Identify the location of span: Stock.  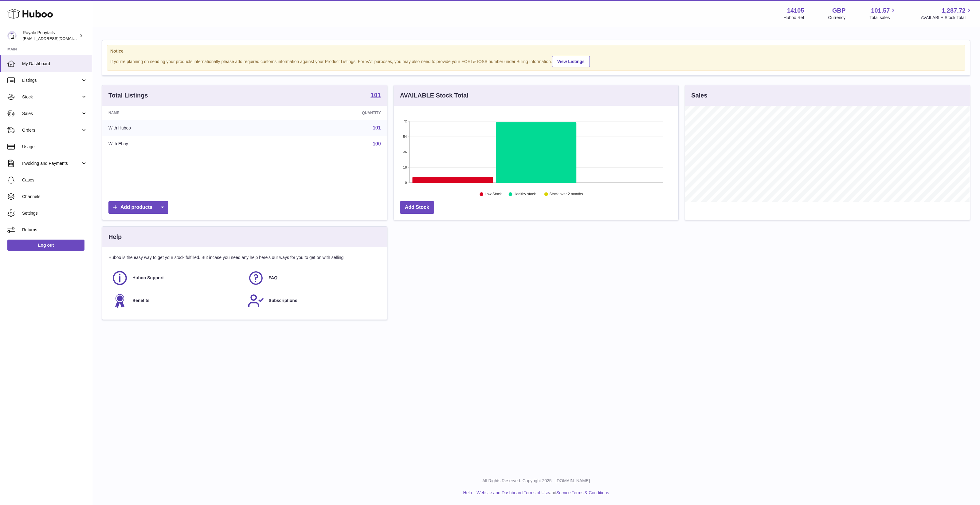
(52, 97).